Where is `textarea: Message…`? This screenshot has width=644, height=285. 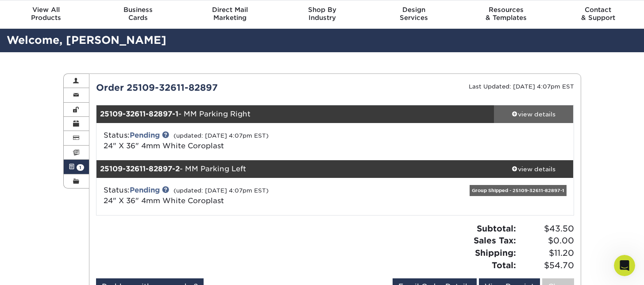
textarea: Message… is located at coordinates (88, 206).